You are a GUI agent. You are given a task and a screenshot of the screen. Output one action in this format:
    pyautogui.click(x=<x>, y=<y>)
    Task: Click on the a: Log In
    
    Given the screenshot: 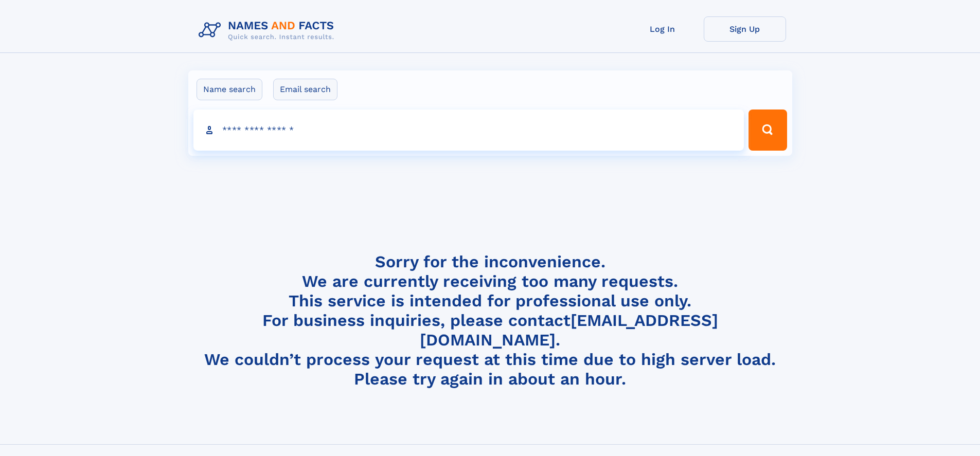 What is the action you would take?
    pyautogui.click(x=663, y=29)
    